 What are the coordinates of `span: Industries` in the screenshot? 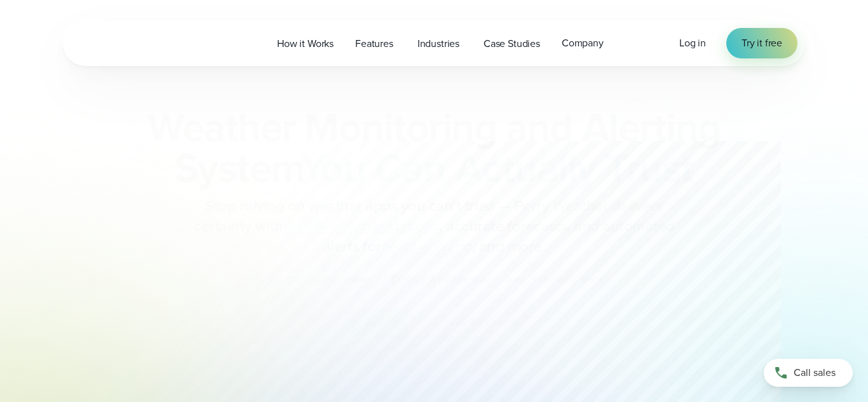 It's located at (438, 44).